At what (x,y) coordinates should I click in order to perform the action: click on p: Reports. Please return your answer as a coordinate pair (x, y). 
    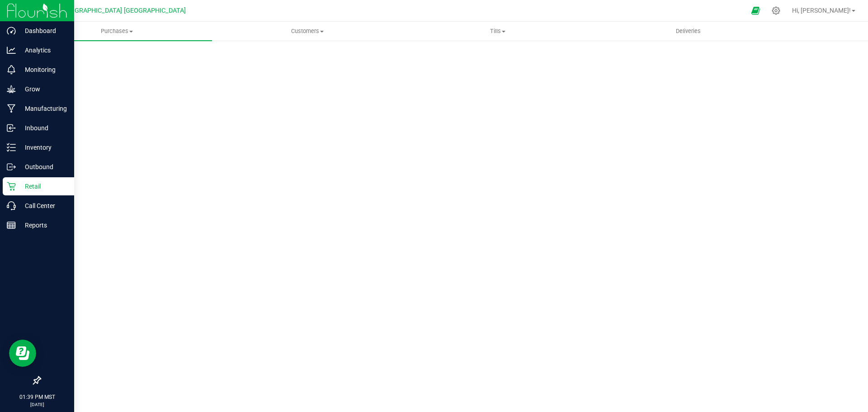
    Looking at the image, I should click on (43, 226).